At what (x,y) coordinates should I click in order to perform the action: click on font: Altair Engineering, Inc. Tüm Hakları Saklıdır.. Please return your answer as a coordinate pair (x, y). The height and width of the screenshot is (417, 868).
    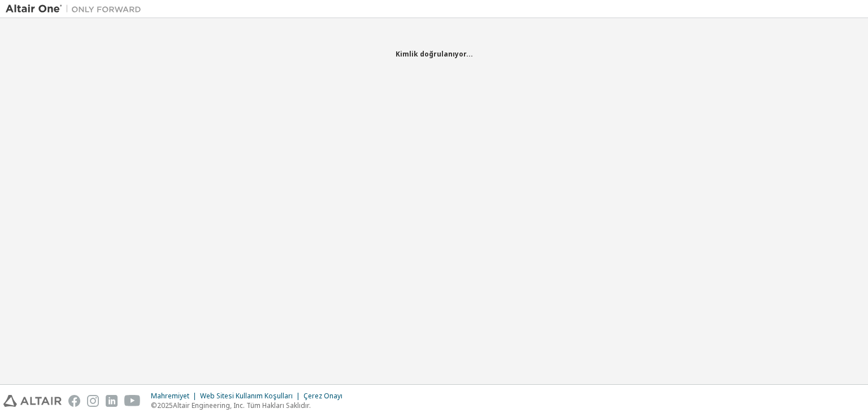
    Looking at the image, I should click on (242, 405).